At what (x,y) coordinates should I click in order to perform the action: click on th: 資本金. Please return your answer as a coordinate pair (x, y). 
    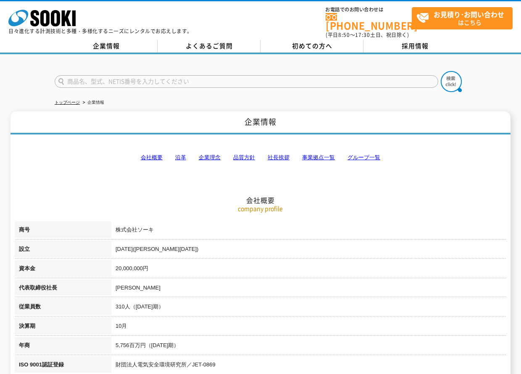
    Looking at the image, I should click on (63, 270).